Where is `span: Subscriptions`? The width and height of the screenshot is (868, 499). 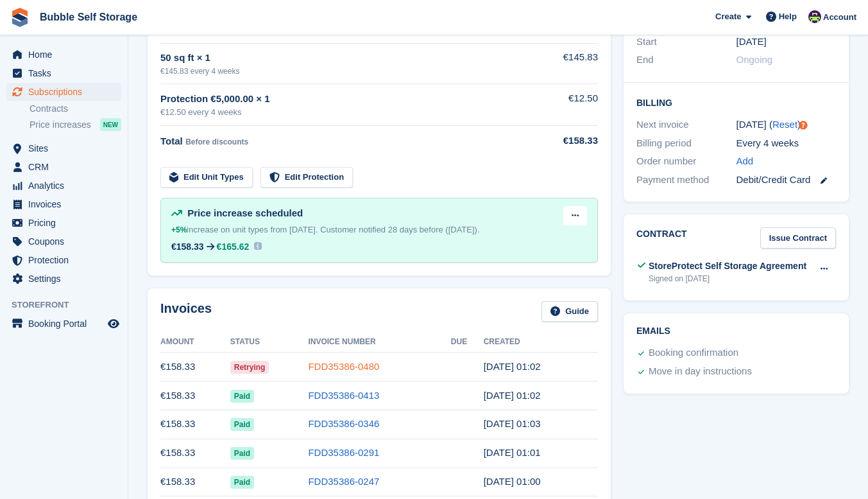 span: Subscriptions is located at coordinates (67, 92).